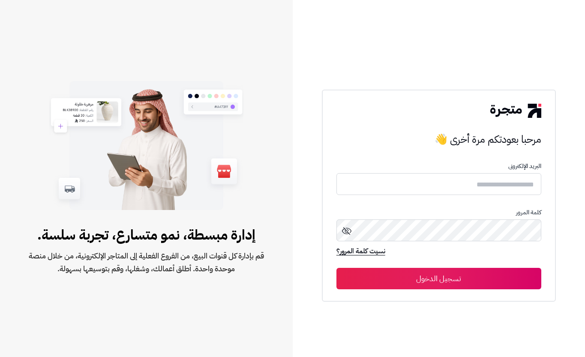 Image resolution: width=585 pixels, height=357 pixels. I want to click on h3: مرحبا بعودتكم مرة أخرى 👋, so click(439, 139).